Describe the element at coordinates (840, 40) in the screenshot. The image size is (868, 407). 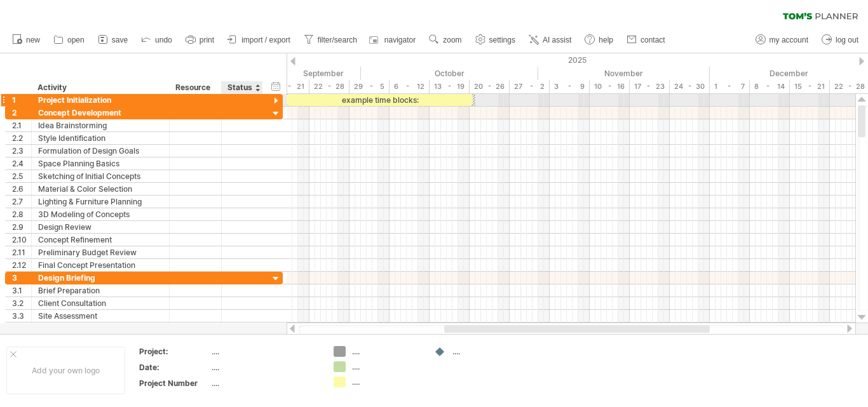
I see `a: log out` at that location.